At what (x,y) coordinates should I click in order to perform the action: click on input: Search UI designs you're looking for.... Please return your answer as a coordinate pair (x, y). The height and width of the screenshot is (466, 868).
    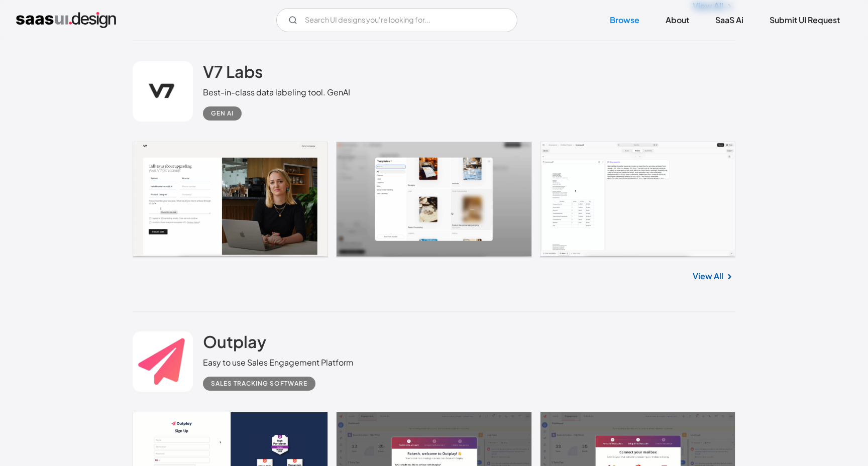
    Looking at the image, I should click on (397, 20).